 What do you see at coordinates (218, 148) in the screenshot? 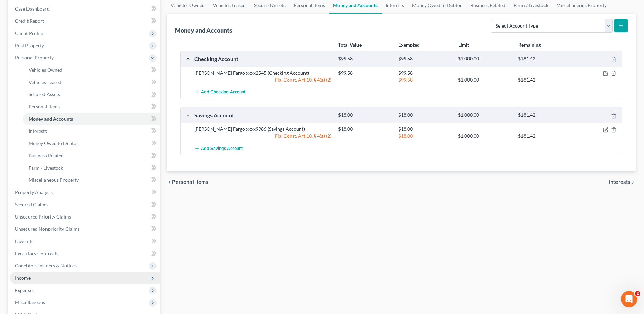
I see `button: Add Savings Account` at bounding box center [218, 148].